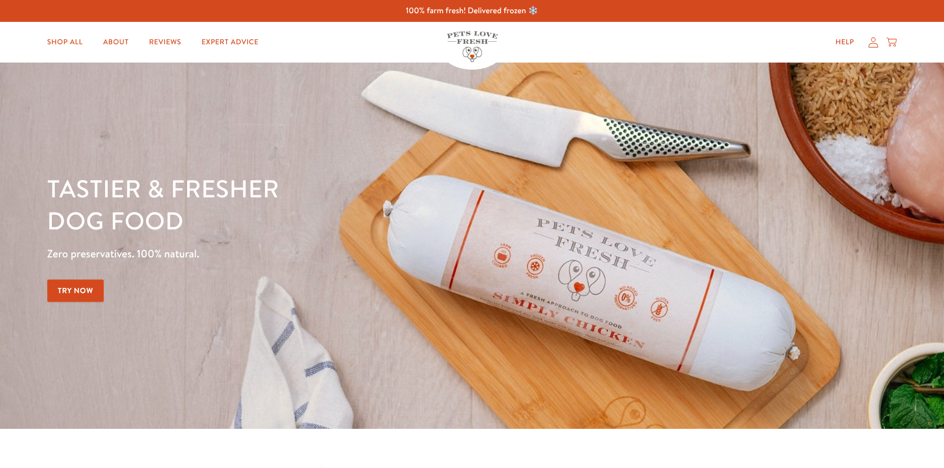 The width and height of the screenshot is (944, 468). What do you see at coordinates (330, 205) in the screenshot?
I see `h1: Tastier & fresher dog food` at bounding box center [330, 205].